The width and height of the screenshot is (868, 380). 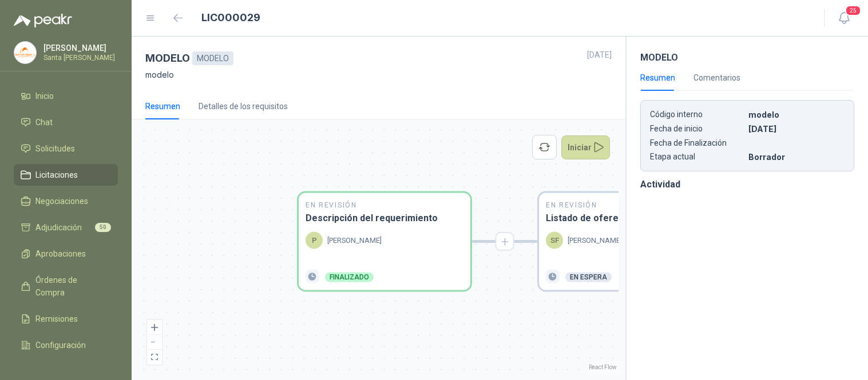 What do you see at coordinates (55, 148) in the screenshot?
I see `span: Solicitudes` at bounding box center [55, 148].